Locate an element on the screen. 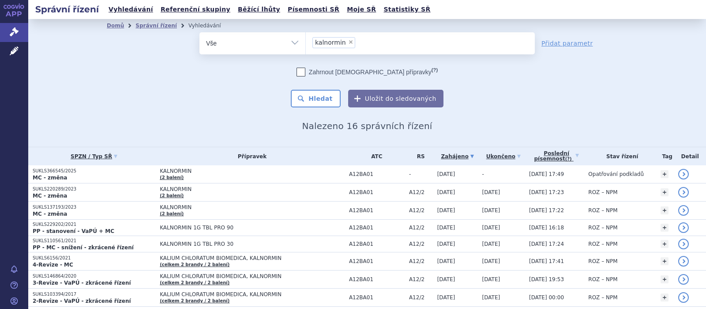 Image resolution: width=706 pixels, height=309 pixels. p: SUKLS220289/2023 is located at coordinates (94, 189).